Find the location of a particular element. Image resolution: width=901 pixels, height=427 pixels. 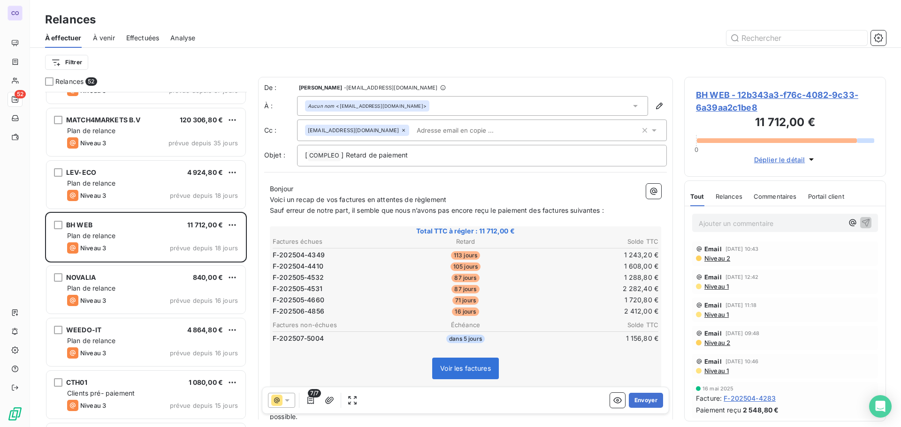

span: À effectuer is located at coordinates (63, 38).